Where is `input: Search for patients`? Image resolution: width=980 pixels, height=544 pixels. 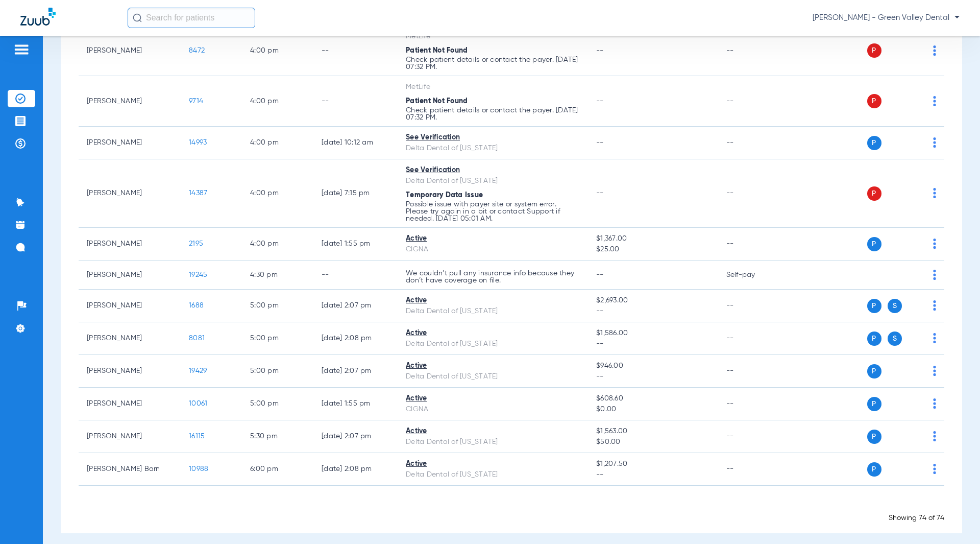
input: Search for patients is located at coordinates (192, 18).